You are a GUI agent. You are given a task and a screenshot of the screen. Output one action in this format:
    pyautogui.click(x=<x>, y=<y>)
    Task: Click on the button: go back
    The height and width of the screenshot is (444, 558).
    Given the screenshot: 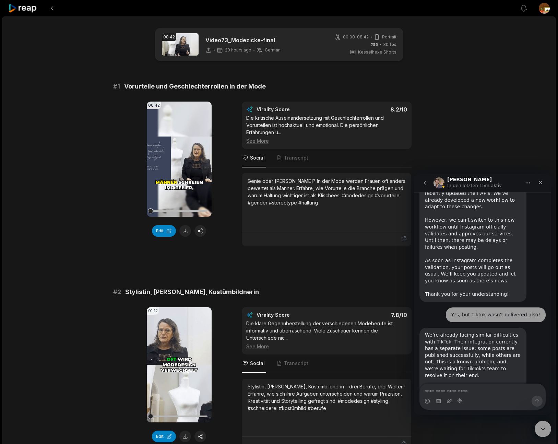 What is the action you would take?
    pyautogui.click(x=11, y=9)
    